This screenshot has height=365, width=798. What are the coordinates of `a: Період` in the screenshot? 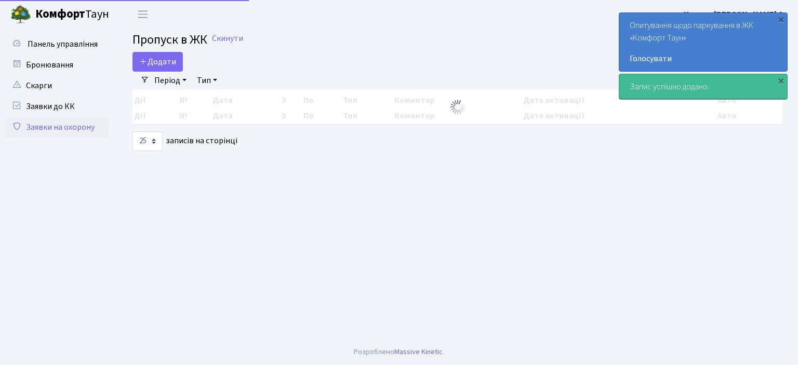 It's located at (170, 80).